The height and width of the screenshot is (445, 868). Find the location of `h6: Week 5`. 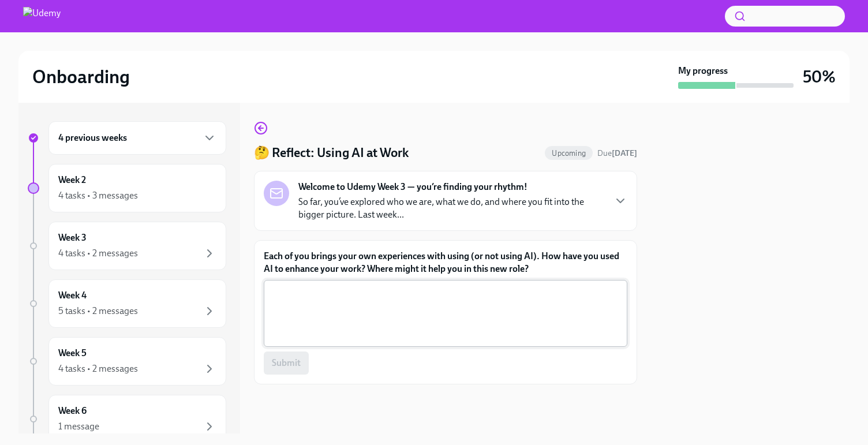

h6: Week 5 is located at coordinates (72, 354).